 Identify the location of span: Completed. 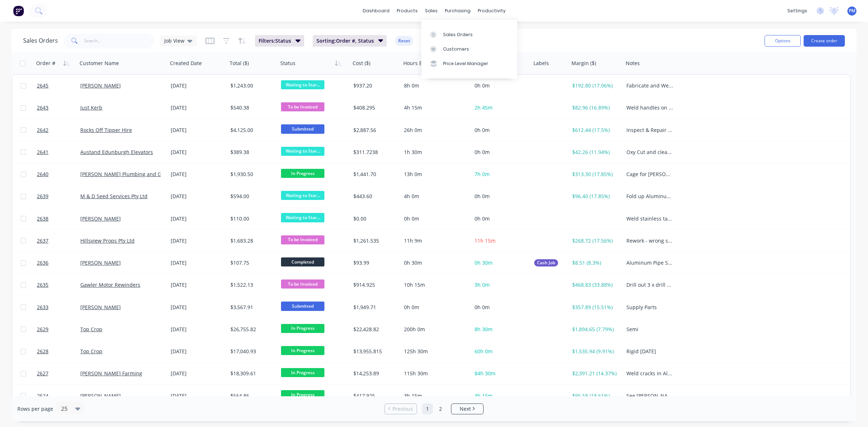
(303, 262).